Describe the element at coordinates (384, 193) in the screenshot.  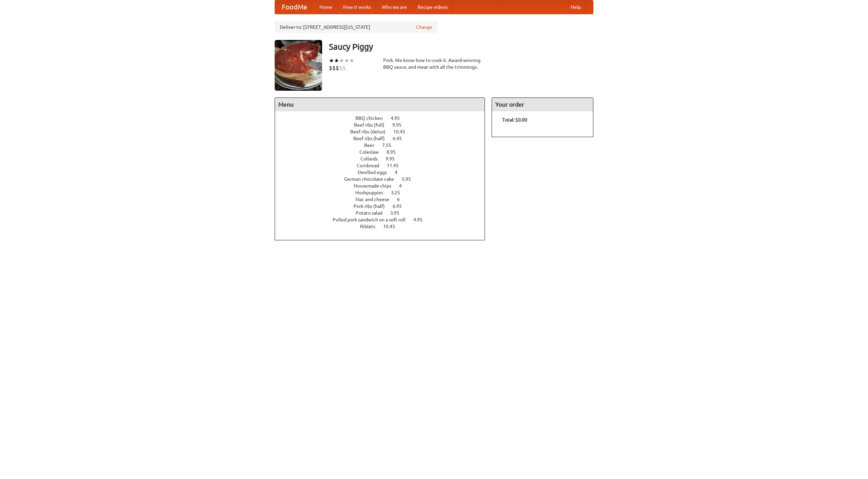
I see `a: Hushpuppies 3.25` at that location.